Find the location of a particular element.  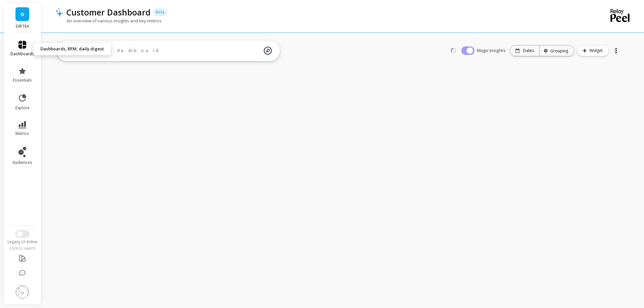

span: dashboards is located at coordinates (22, 54).